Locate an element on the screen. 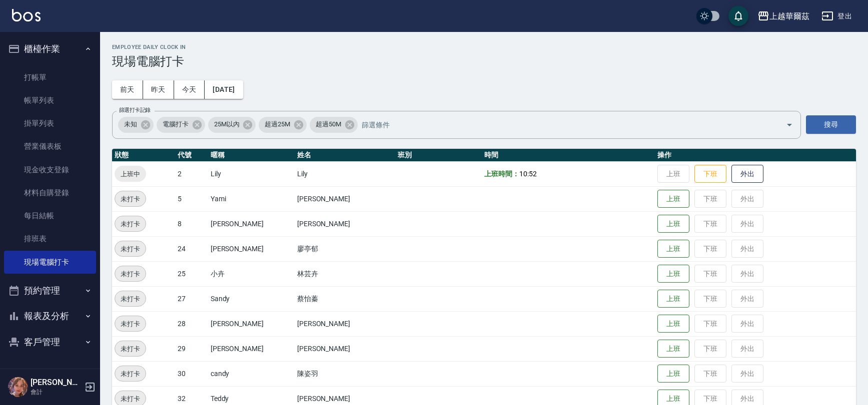 This screenshot has height=405, width=868. button: 昨天 is located at coordinates (159, 89).